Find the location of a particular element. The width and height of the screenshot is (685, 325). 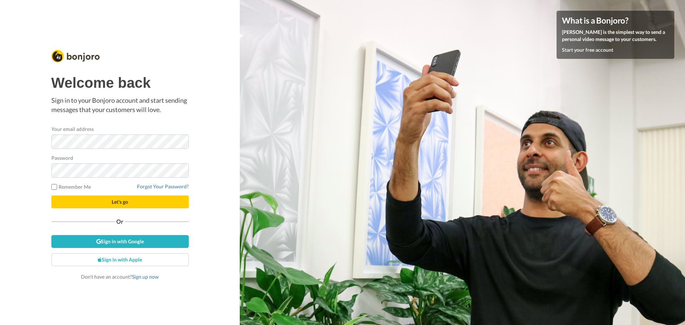

span: Or is located at coordinates (120, 221).